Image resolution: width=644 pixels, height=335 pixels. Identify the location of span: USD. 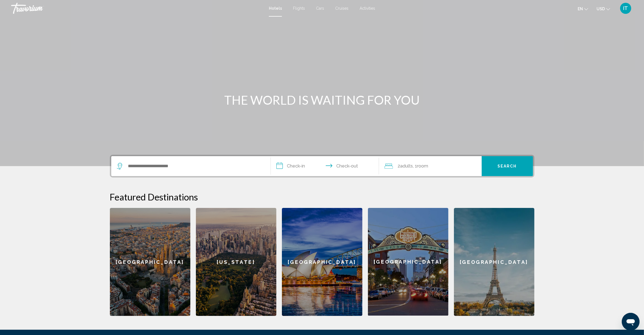
(601, 9).